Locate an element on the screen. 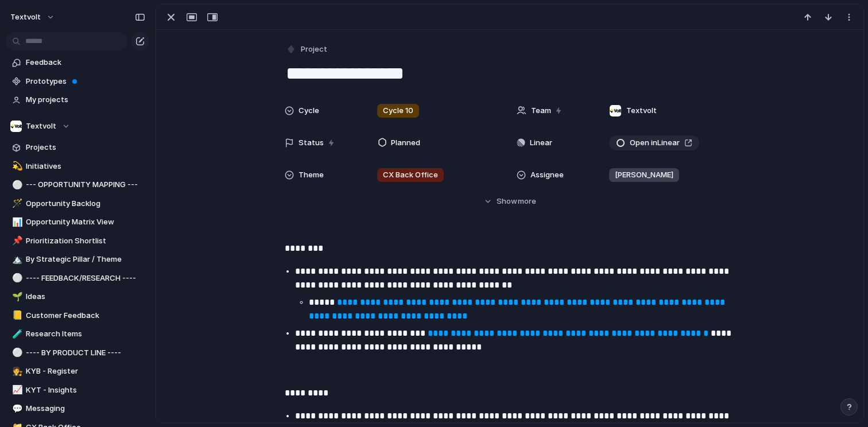  div: 📒Customer Feedback is located at coordinates (77, 315).